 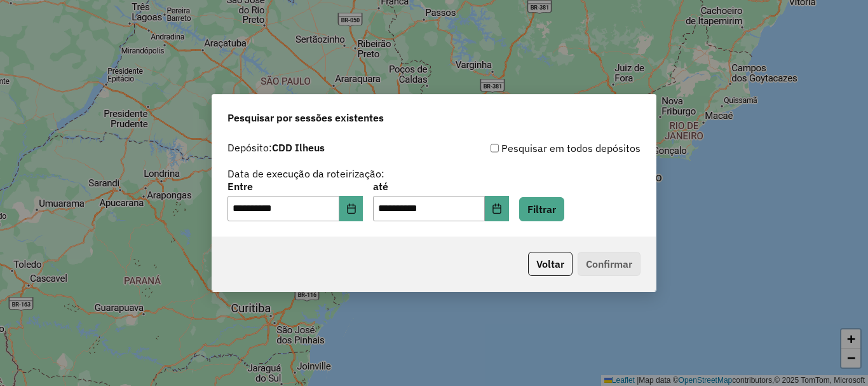 What do you see at coordinates (541, 209) in the screenshot?
I see `button: Filtrar` at bounding box center [541, 209].